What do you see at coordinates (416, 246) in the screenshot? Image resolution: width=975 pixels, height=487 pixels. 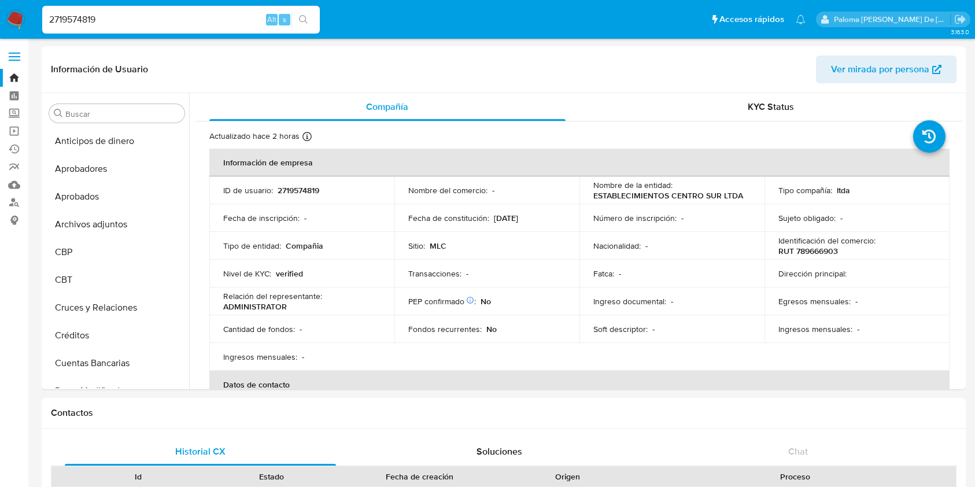 I see `p: Sitio :` at bounding box center [416, 246].